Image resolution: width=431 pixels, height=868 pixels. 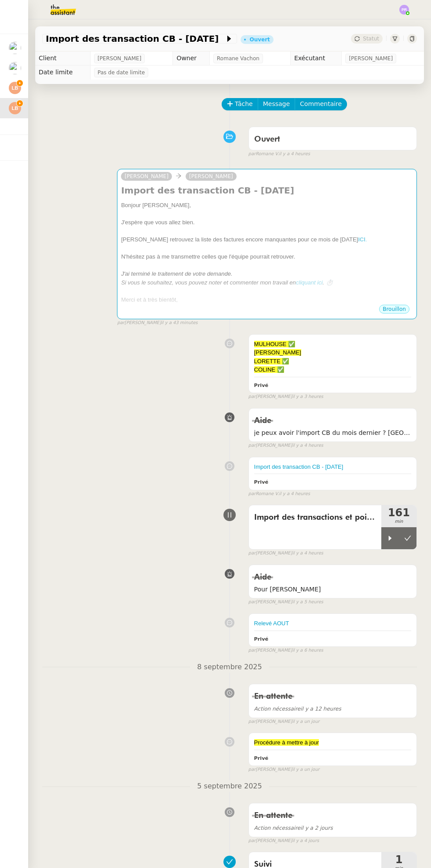 What do you see at coordinates (267, 139) in the screenshot?
I see `span: Ouvert` at bounding box center [267, 139].